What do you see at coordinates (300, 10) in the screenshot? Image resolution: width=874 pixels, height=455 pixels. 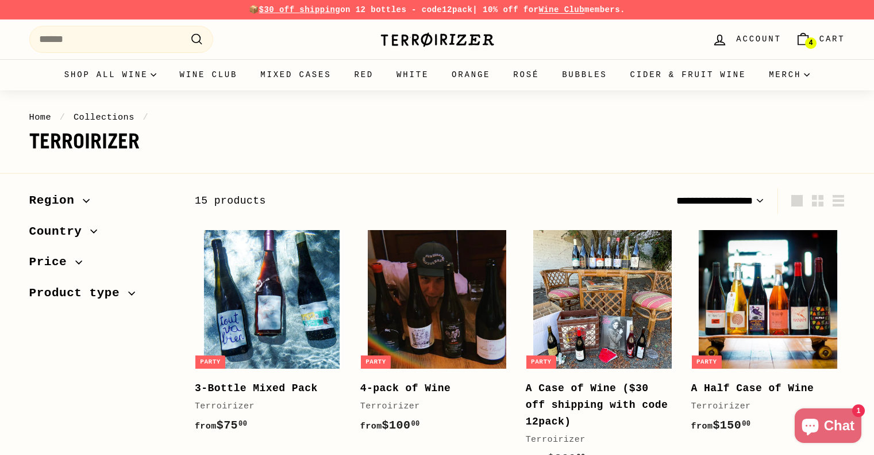 I see `span: $30 off shipping` at bounding box center [300, 10].